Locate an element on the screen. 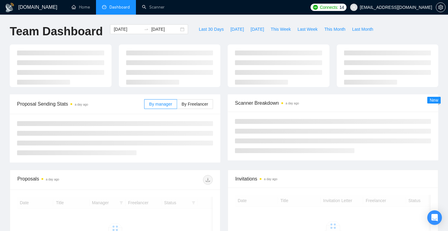 The width and height of the screenshot is (448, 231). input: End date is located at coordinates (165, 29).